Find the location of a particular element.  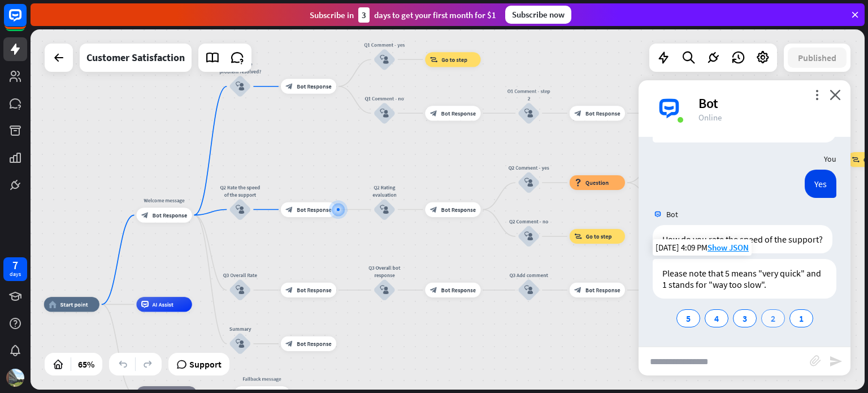

button: Published is located at coordinates (817, 57).